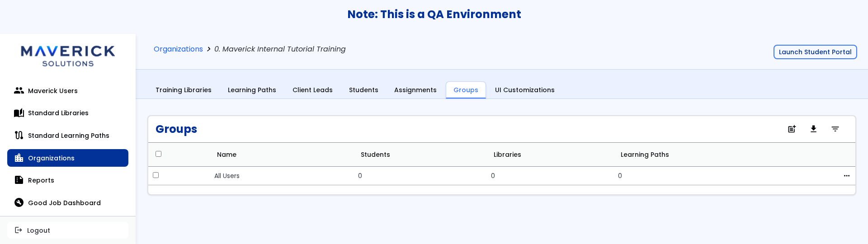  What do you see at coordinates (68, 203) in the screenshot?
I see `a: build_circleGood Job Dashboard` at bounding box center [68, 203].